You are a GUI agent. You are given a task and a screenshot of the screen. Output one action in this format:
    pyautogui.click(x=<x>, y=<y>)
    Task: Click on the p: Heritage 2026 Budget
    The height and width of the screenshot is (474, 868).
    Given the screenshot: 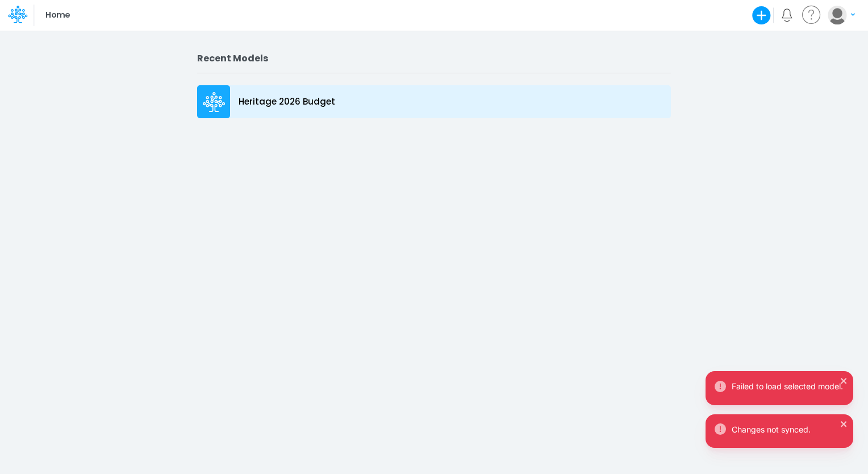 What is the action you would take?
    pyautogui.click(x=287, y=102)
    